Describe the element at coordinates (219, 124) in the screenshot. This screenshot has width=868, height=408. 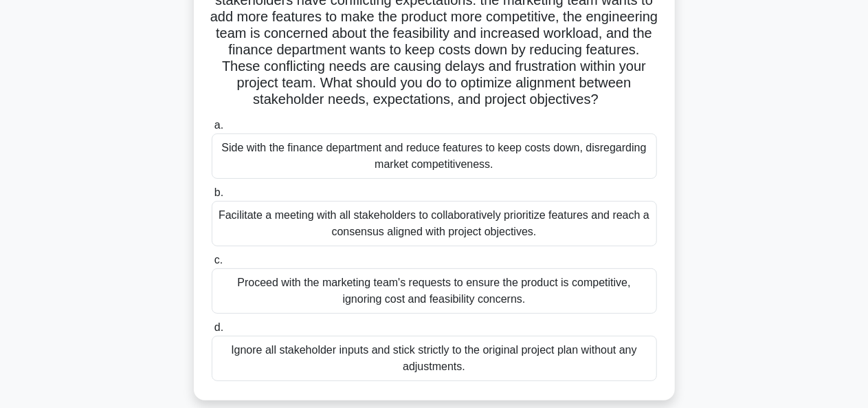
I see `span: a.` at that location.